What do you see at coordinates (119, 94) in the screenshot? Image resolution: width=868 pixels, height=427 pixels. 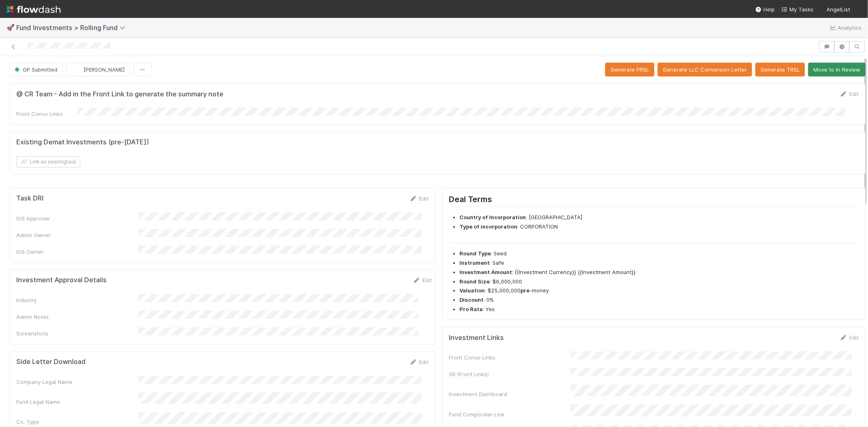 I see `h5: @ CR Team - Add in the Front Link to generate the summary note` at bounding box center [119, 94].